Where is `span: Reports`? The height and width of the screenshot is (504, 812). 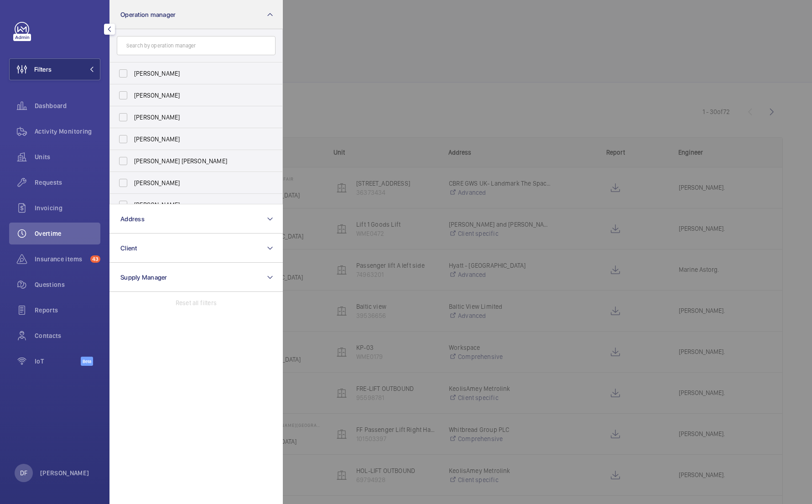
span: Reports is located at coordinates (67, 310).